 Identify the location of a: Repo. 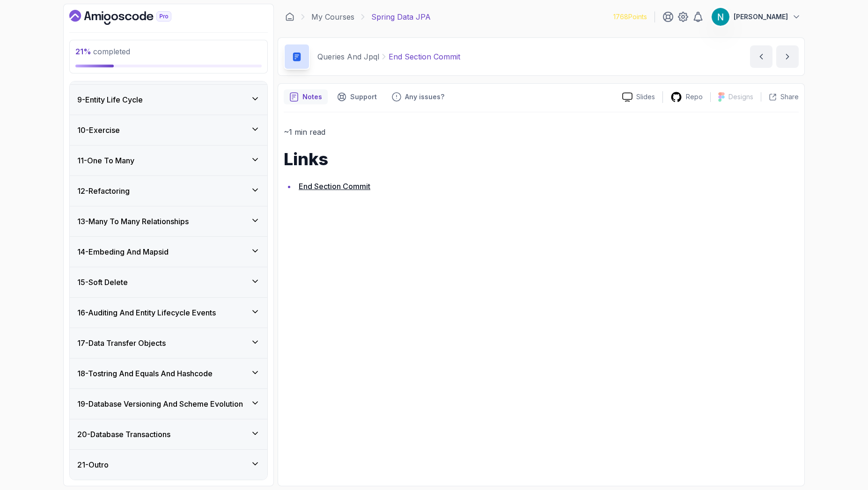
(686, 97).